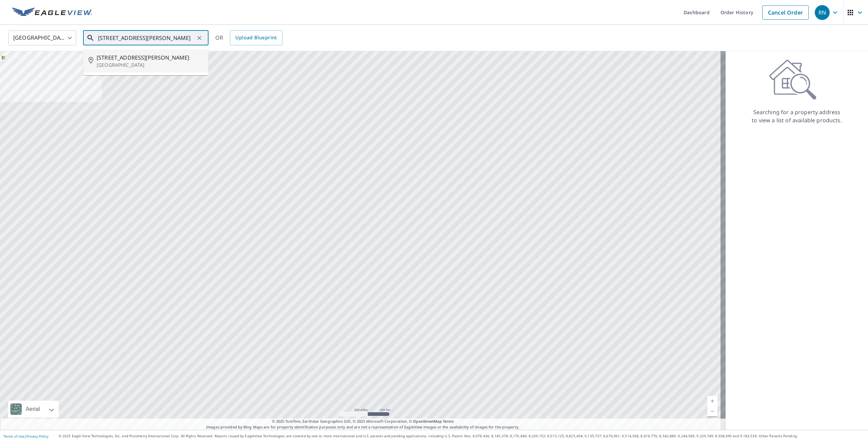  I want to click on a: Privacy Policy, so click(37, 436).